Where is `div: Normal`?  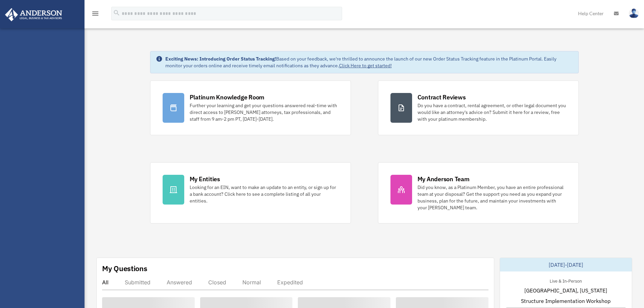 div: Normal is located at coordinates (251, 282).